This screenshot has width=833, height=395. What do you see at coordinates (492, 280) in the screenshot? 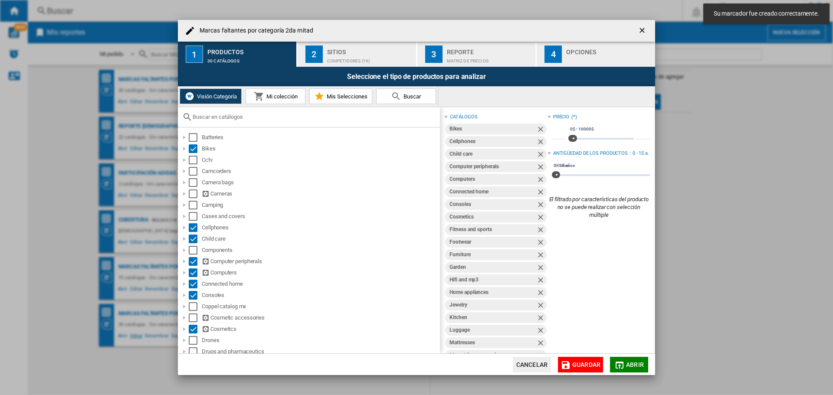
I see `div: Hifi and mp3` at bounding box center [492, 280].